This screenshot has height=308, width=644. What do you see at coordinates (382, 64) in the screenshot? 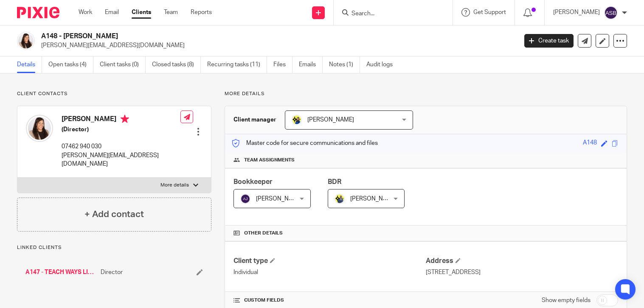
I see `a: Audit logs` at bounding box center [382, 64].